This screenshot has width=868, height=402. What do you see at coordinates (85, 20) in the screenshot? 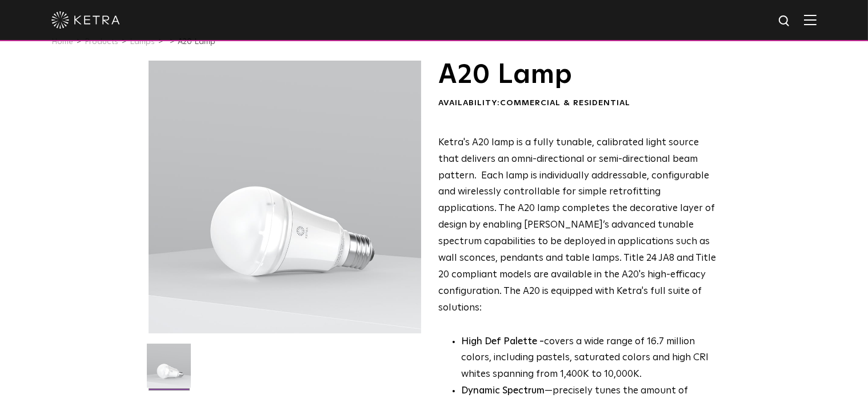
I see `img: ketra-logo-2019-white` at bounding box center [85, 20].